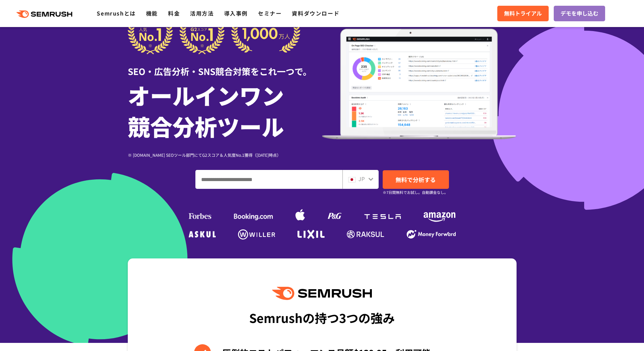 This screenshot has width=644, height=351. I want to click on a: 無料トライアル, so click(523, 13).